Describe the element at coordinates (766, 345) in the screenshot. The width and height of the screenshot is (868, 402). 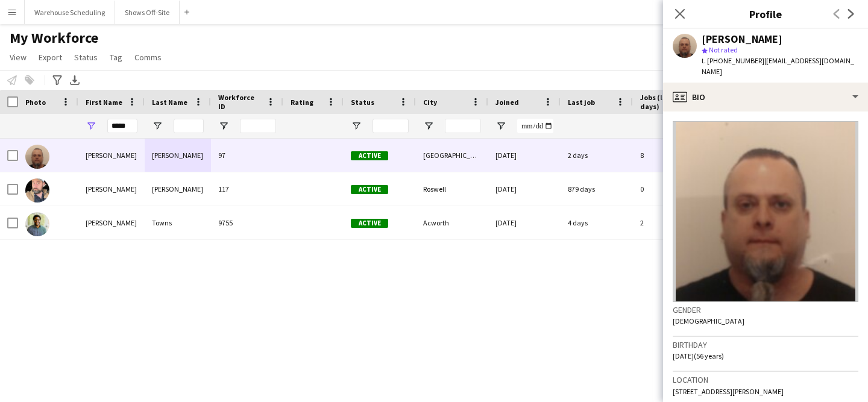
I see `h3: Birthday` at that location.